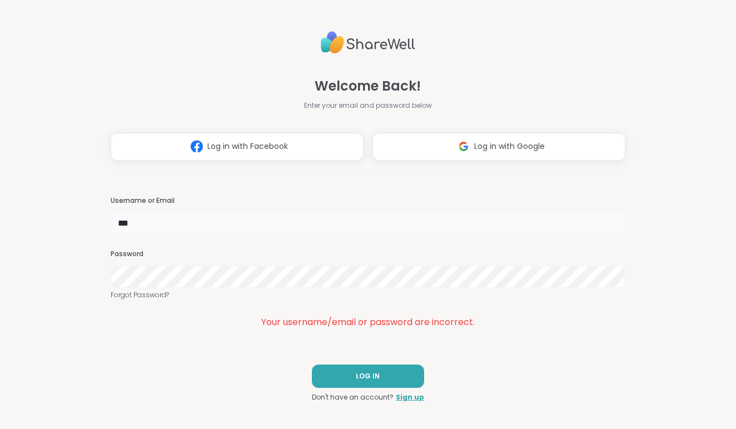  I want to click on span: Log in with Google, so click(509, 146).